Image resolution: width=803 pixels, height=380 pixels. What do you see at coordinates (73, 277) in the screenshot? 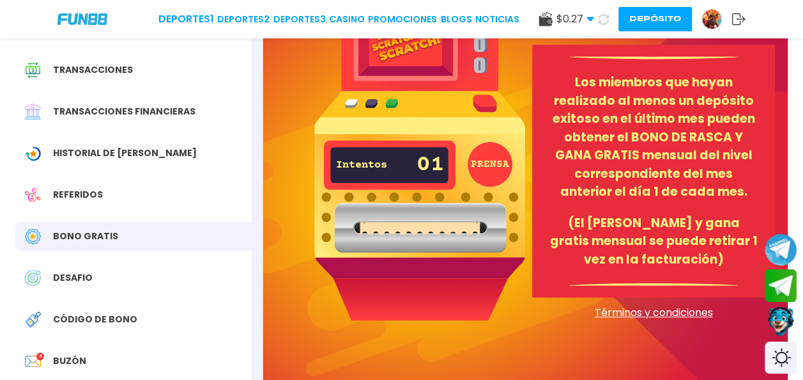
I see `span: DESAFIO` at bounding box center [73, 277].